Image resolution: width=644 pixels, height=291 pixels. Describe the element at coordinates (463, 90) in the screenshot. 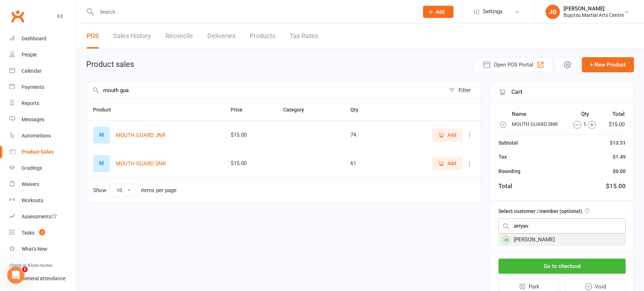

I see `button: Filter` at that location.